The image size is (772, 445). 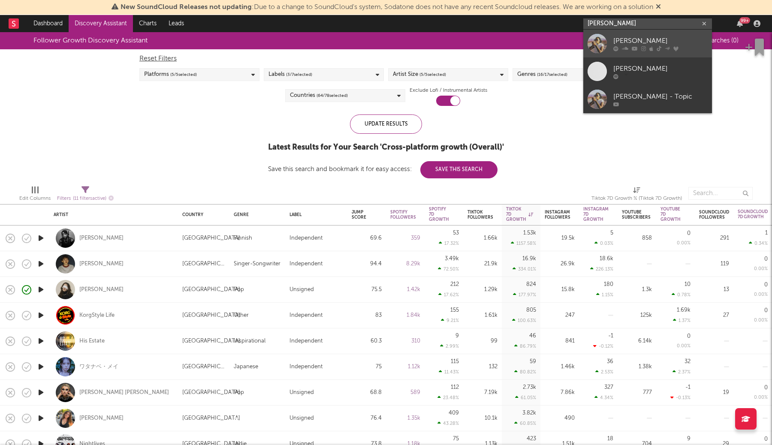 What do you see at coordinates (714, 316) in the screenshot?
I see `div: 27` at bounding box center [714, 316].